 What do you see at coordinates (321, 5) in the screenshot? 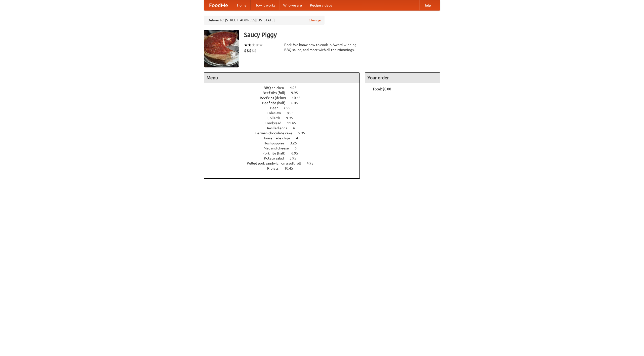
I see `a: Recipe videos` at bounding box center [321, 5].